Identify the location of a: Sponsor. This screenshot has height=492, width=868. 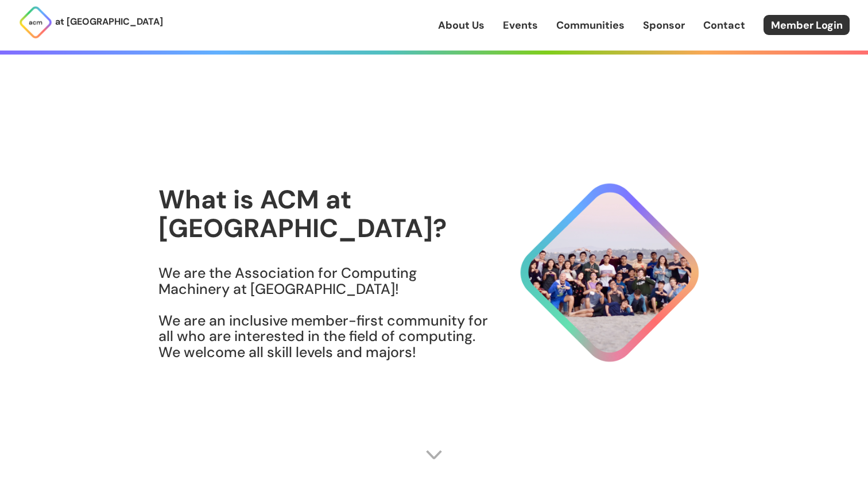
(664, 26).